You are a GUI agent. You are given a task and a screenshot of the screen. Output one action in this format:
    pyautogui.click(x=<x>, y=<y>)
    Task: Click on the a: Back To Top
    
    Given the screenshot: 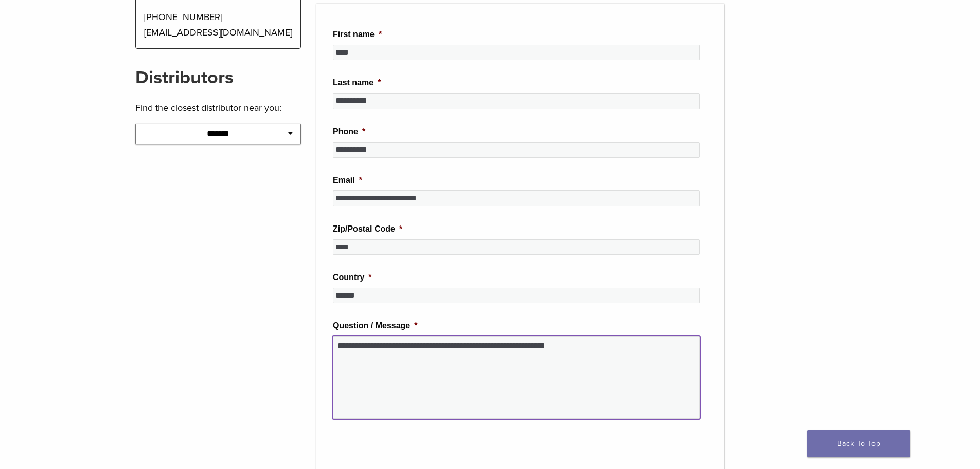 What is the action you would take?
    pyautogui.click(x=858, y=444)
    